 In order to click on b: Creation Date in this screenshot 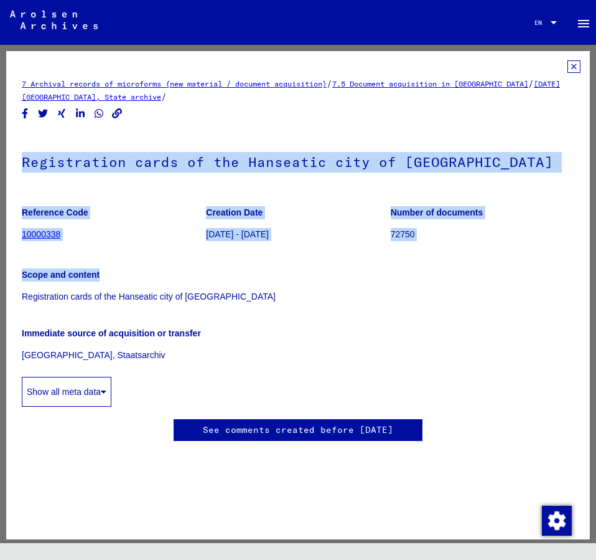, I will do `click(234, 212)`.